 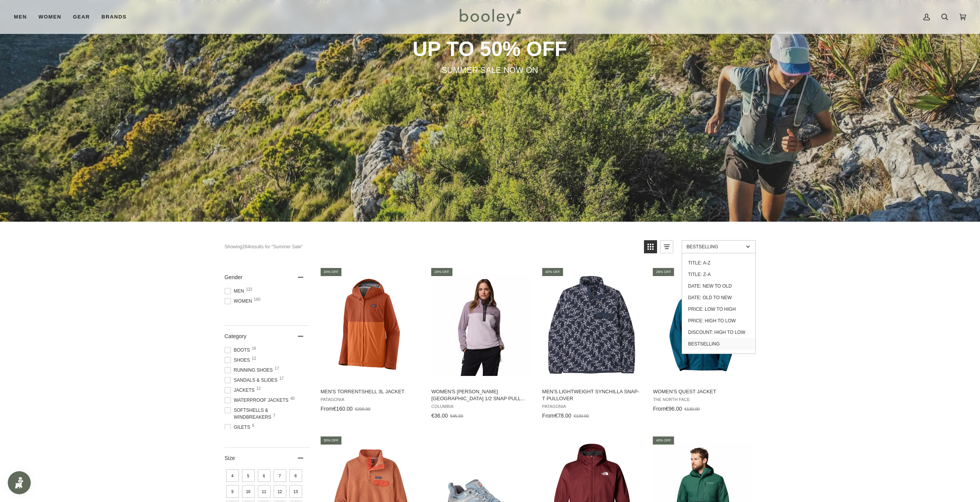 What do you see at coordinates (246, 247) in the screenshot?
I see `b: 284` at bounding box center [246, 247].